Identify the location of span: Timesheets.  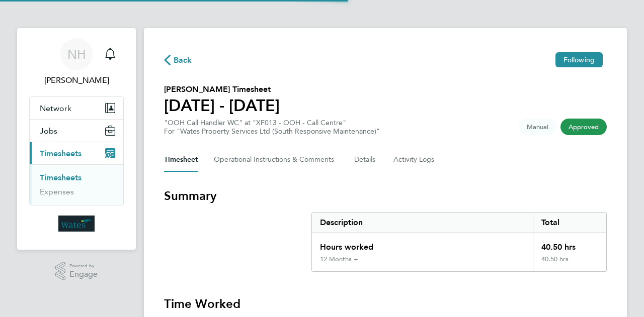
(61, 153).